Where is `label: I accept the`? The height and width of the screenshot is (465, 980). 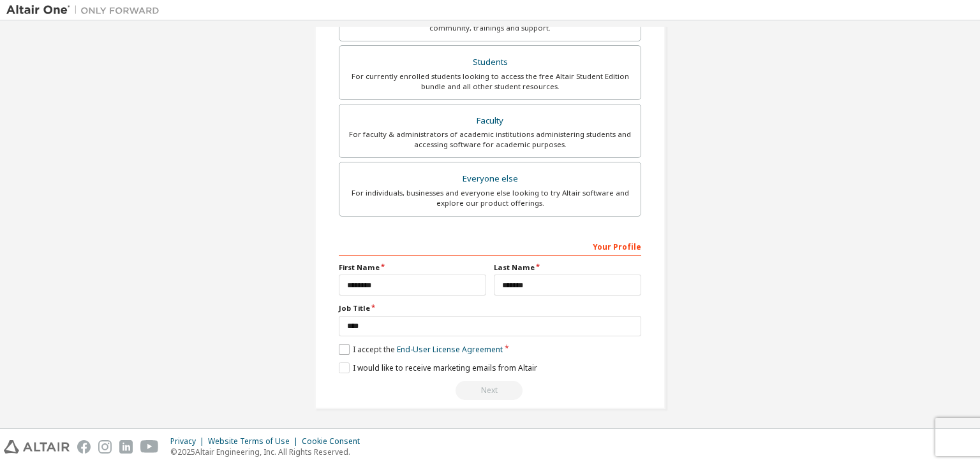 label: I accept the is located at coordinates (420, 350).